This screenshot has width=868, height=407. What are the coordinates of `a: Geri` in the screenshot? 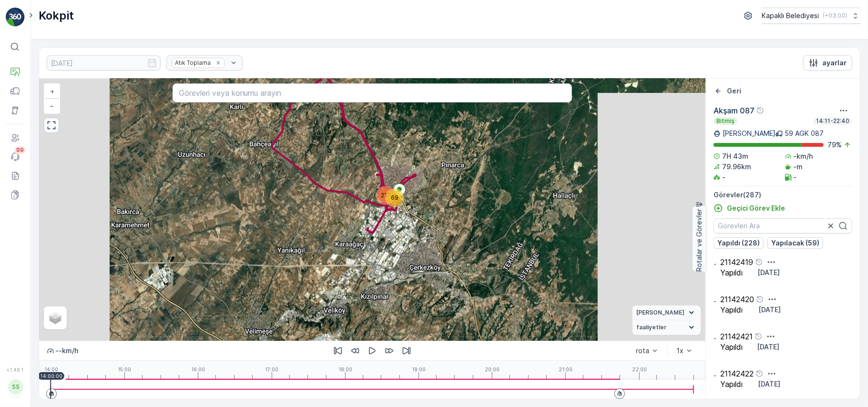 It's located at (727, 91).